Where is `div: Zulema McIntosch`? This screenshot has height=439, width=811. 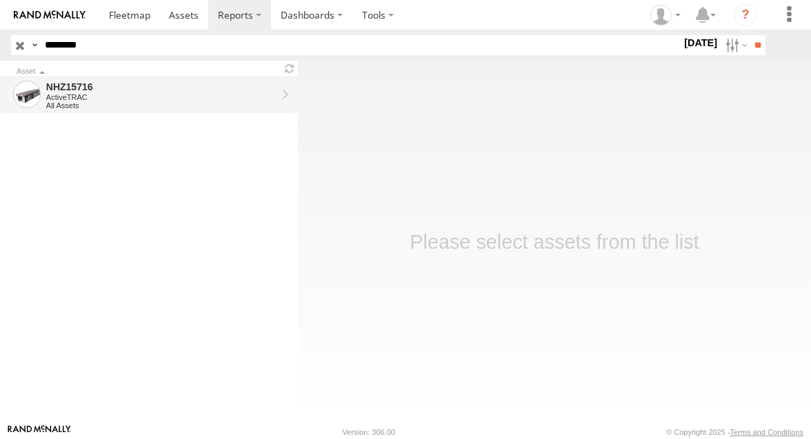
div: Zulema McIntosch is located at coordinates (665, 15).